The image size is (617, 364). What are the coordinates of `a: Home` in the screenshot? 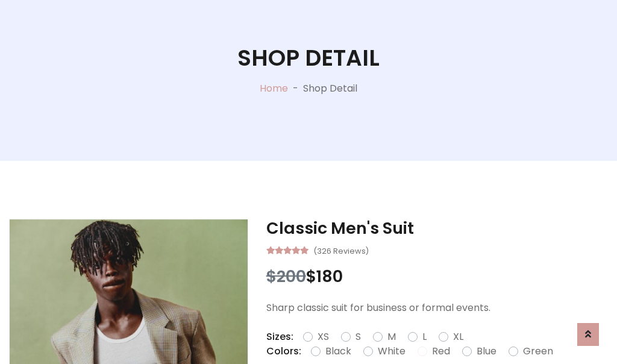 It's located at (274, 88).